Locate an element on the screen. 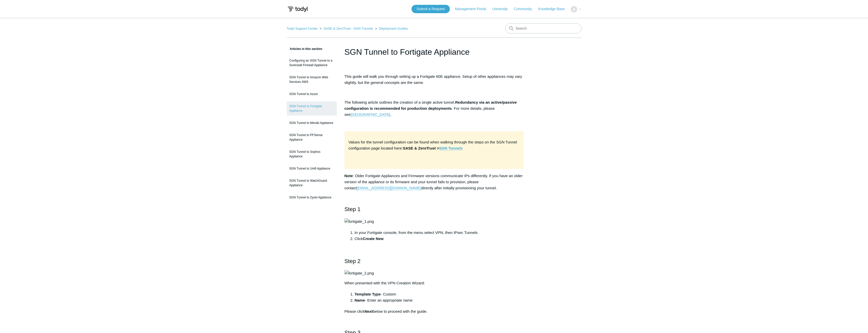 Image resolution: width=868 pixels, height=333 pixels. a: Knowledge Base is located at coordinates (554, 9).